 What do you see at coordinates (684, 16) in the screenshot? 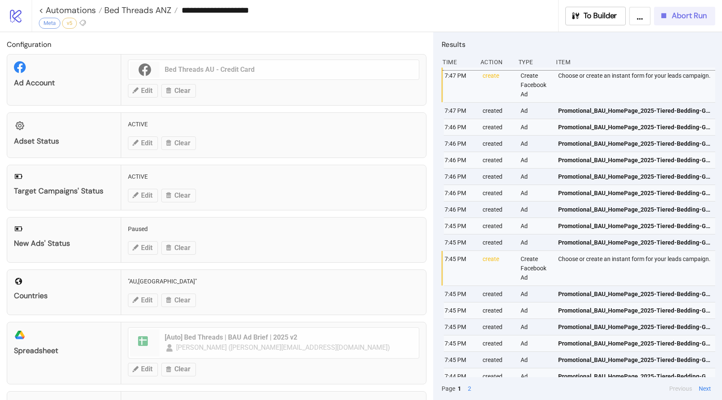
I see `button: Abort Run` at bounding box center [684, 16].